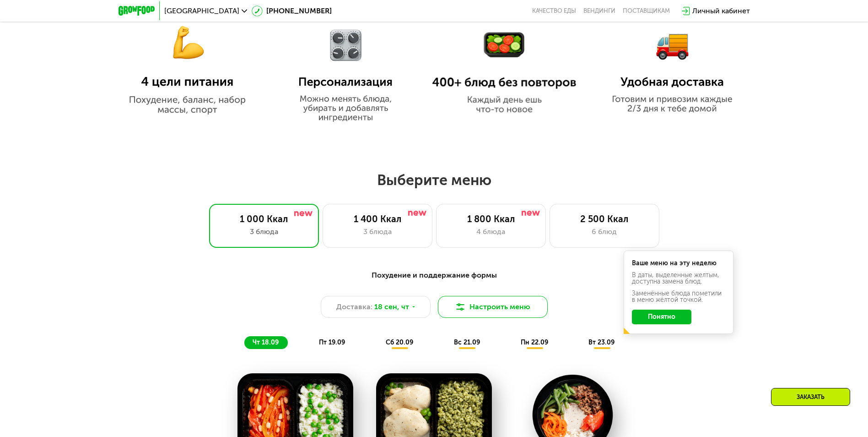  Describe the element at coordinates (721, 11) in the screenshot. I see `div: Личный кабинет` at that location.